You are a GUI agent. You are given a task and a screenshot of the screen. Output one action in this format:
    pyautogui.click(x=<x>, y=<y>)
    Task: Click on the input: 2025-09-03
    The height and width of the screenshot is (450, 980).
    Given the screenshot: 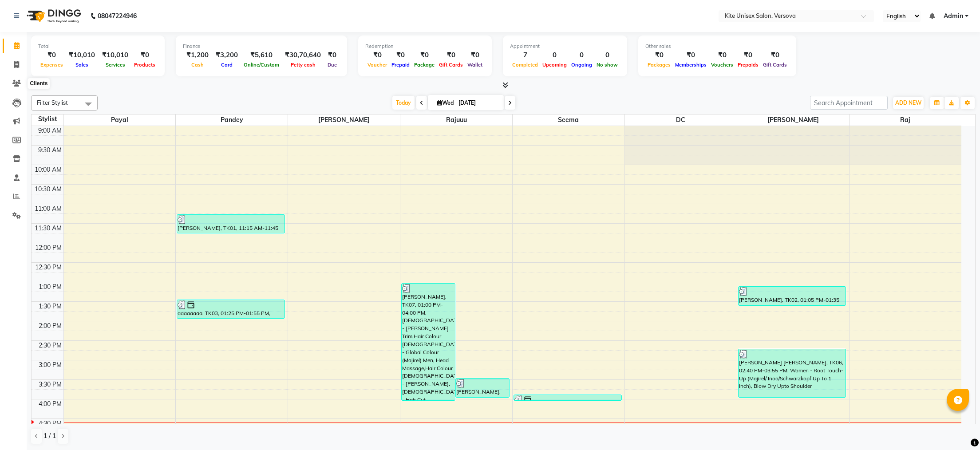 What is the action you would take?
    pyautogui.click(x=478, y=103)
    